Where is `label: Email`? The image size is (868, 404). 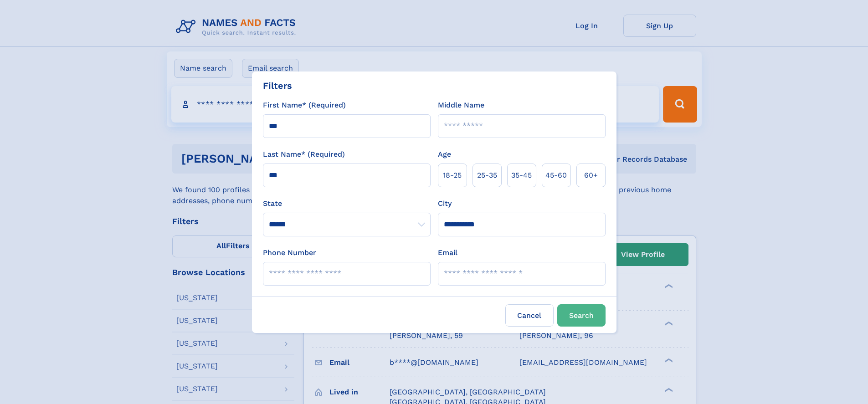
label: Email is located at coordinates (447, 253).